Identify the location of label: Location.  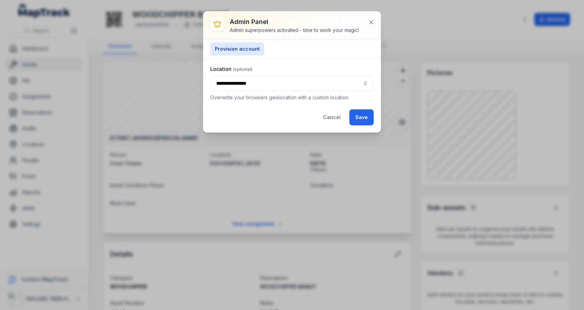
(231, 69).